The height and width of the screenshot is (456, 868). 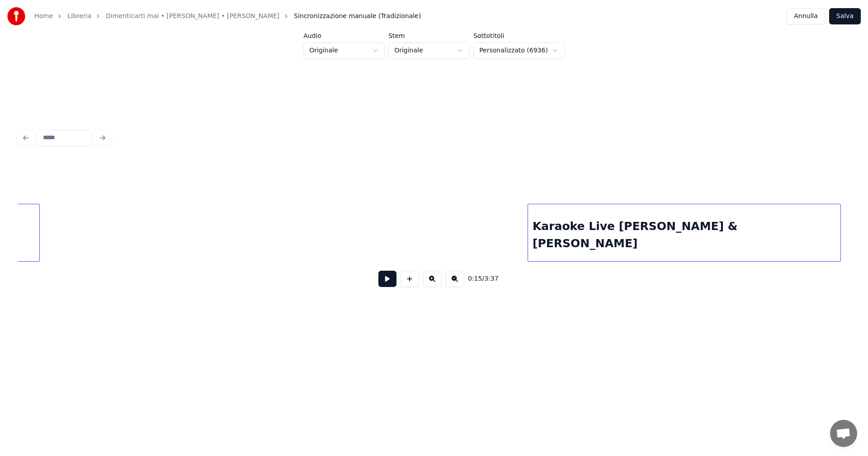 I want to click on a: Aprire la chat, so click(x=843, y=434).